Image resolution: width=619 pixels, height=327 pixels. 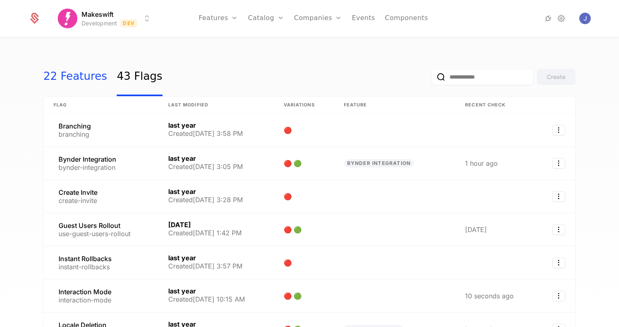 What do you see at coordinates (75, 77) in the screenshot?
I see `a: 22 Features` at bounding box center [75, 77].